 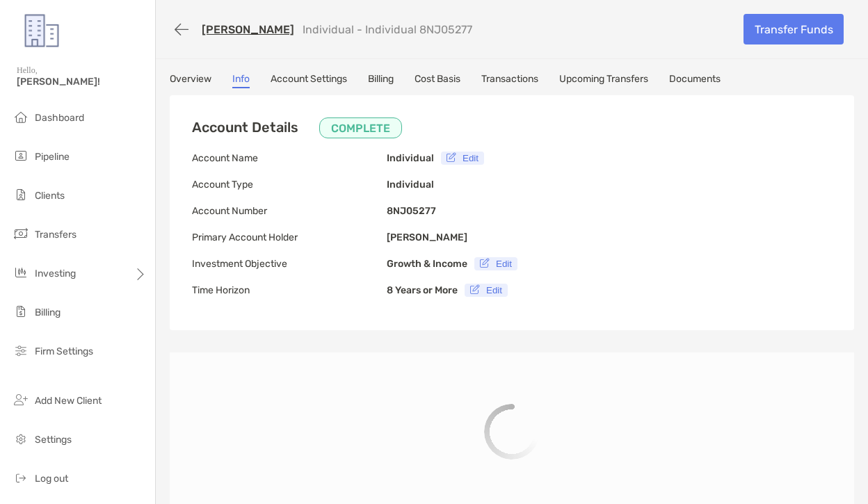 I want to click on img: investing icon, so click(x=21, y=273).